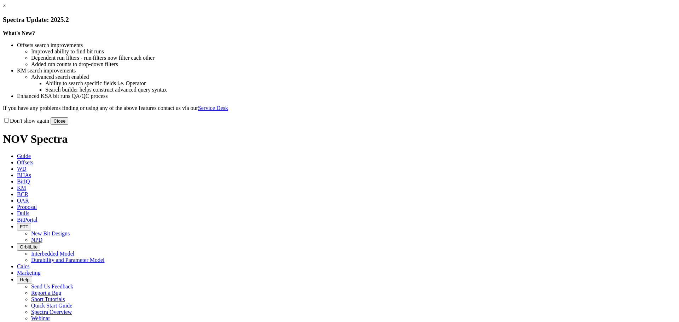 The height and width of the screenshot is (322, 679). I want to click on span: KM, so click(22, 188).